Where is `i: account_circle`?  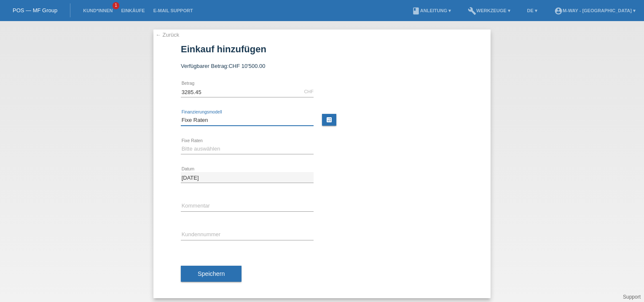
i: account_circle is located at coordinates (559, 11).